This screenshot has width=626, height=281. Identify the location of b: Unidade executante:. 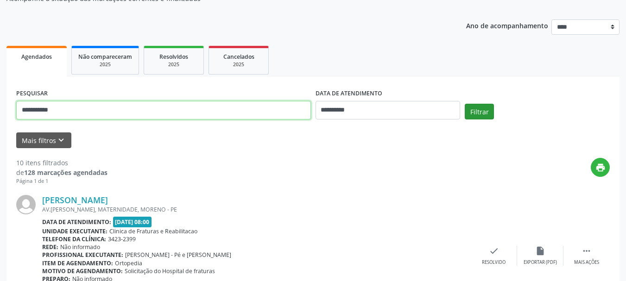
(75, 231).